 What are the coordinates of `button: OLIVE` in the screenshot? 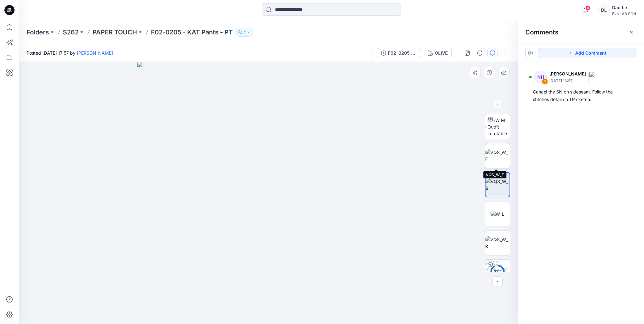 It's located at (438, 53).